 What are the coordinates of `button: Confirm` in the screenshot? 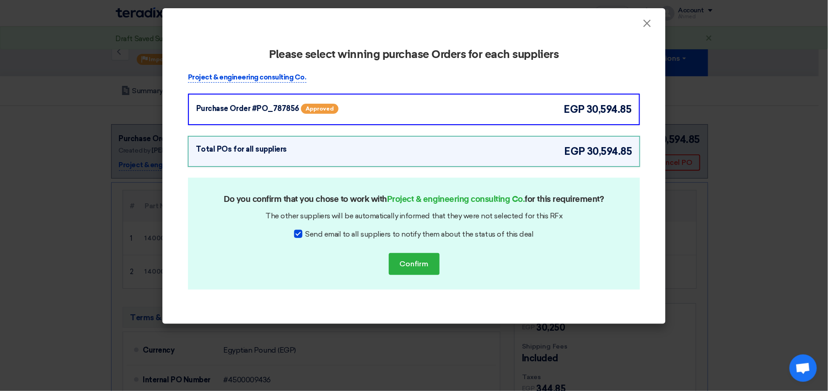 It's located at (414, 264).